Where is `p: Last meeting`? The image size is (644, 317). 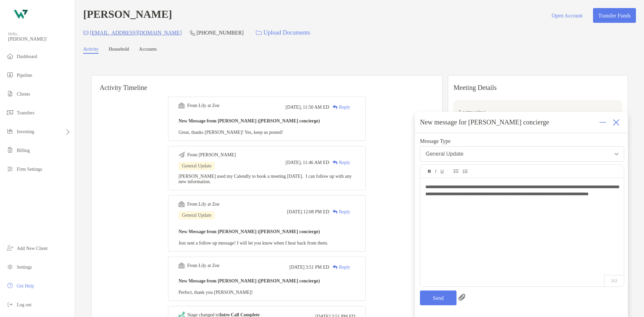 p: Last meeting is located at coordinates (537, 112).